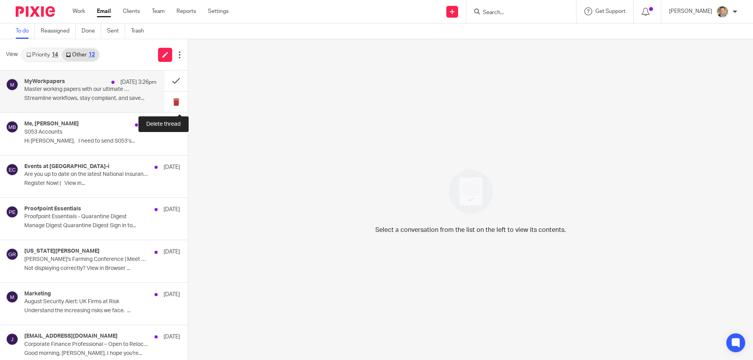  What do you see at coordinates (12, 55) in the screenshot?
I see `span: View` at bounding box center [12, 55].